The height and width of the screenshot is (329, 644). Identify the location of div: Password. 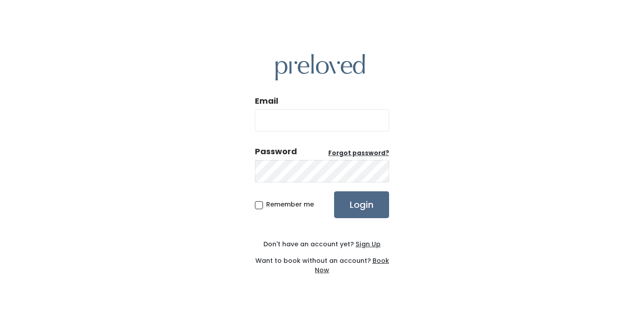
(276, 151).